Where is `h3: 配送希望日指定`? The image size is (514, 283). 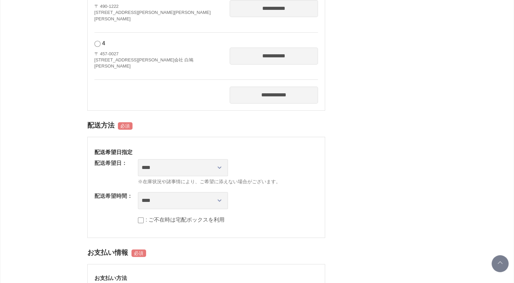 h3: 配送希望日指定 is located at coordinates (206, 152).